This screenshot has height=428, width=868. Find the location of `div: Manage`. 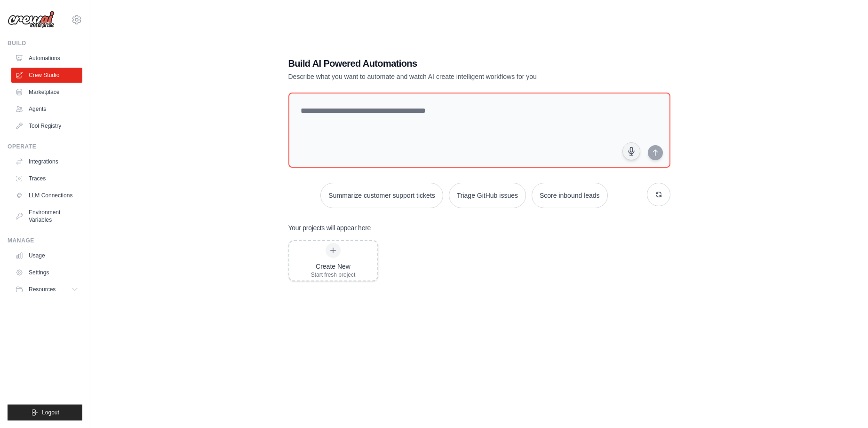

div: Manage is located at coordinates (44, 240).